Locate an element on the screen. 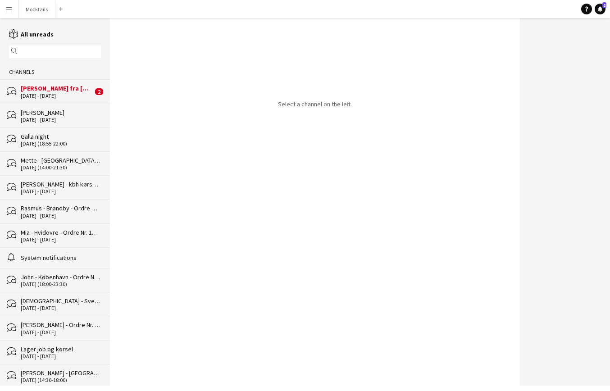  p: Select a channel on the left. is located at coordinates (315, 104).